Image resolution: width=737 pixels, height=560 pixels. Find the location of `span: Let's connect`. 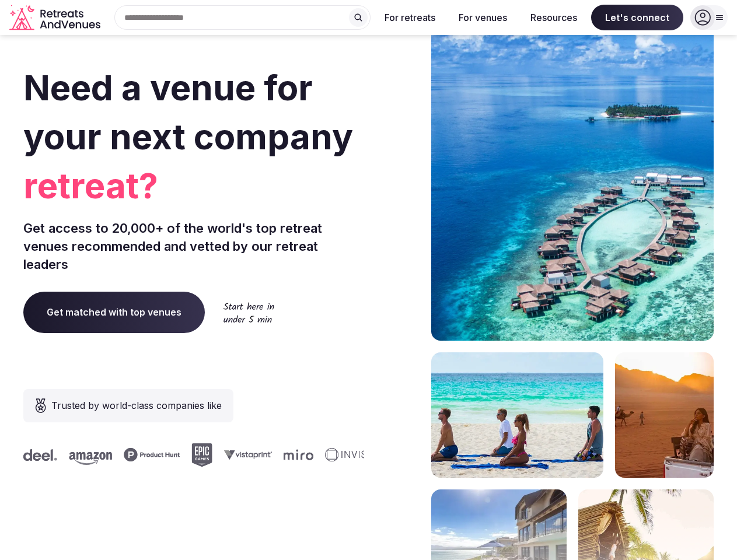

span: Let's connect is located at coordinates (637, 18).